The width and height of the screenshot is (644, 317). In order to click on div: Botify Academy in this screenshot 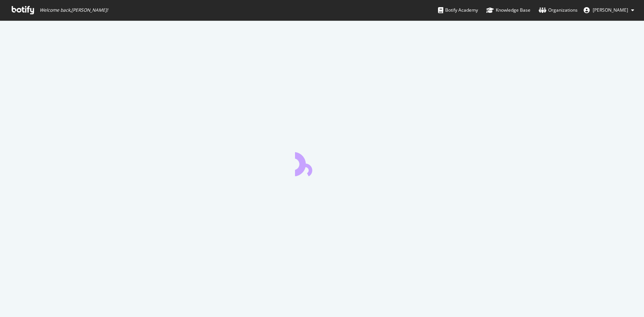, I will do `click(458, 10)`.